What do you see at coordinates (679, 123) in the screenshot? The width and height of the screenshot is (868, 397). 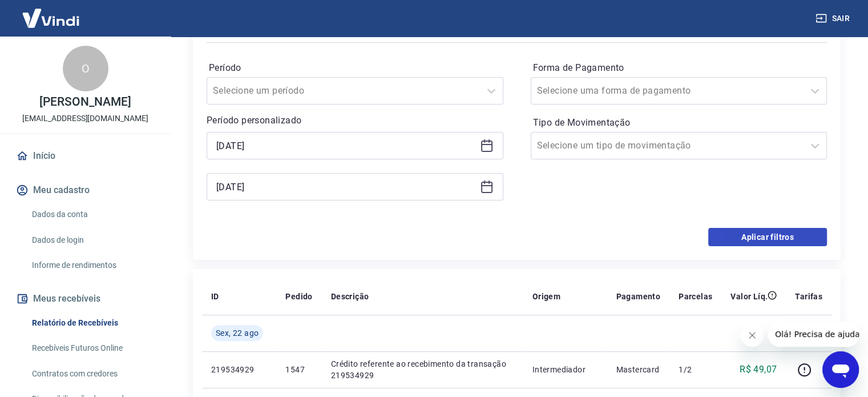 I see `label: Tipo de Movimentação` at bounding box center [679, 123].